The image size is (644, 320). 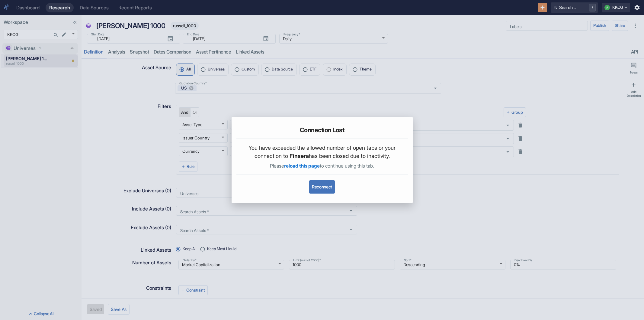 What do you see at coordinates (299, 156) in the screenshot?
I see `span: Finsera` at bounding box center [299, 156].